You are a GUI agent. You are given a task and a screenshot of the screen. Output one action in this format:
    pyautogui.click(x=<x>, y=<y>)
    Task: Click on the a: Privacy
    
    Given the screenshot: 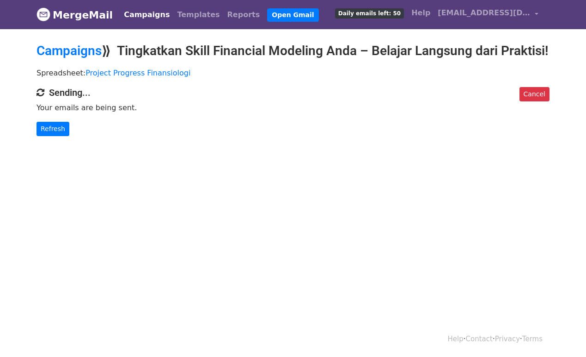 What is the action you would take?
    pyautogui.click(x=508, y=339)
    